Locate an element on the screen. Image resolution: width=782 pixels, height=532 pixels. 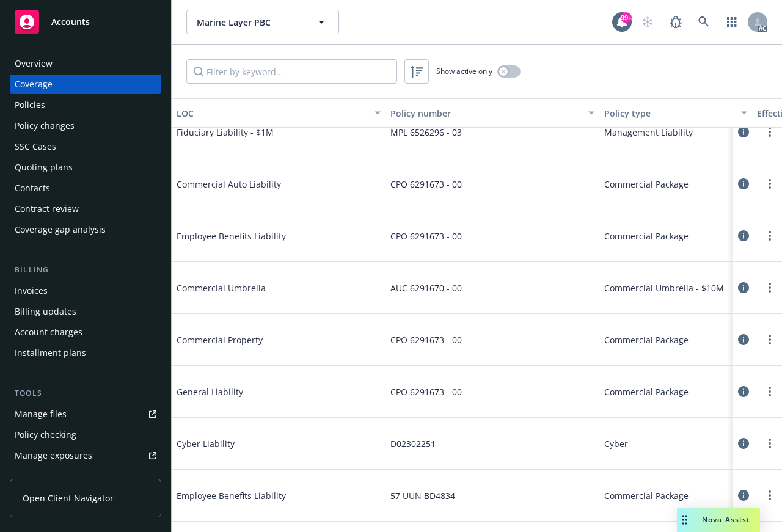
a: Switch app is located at coordinates (733, 22).